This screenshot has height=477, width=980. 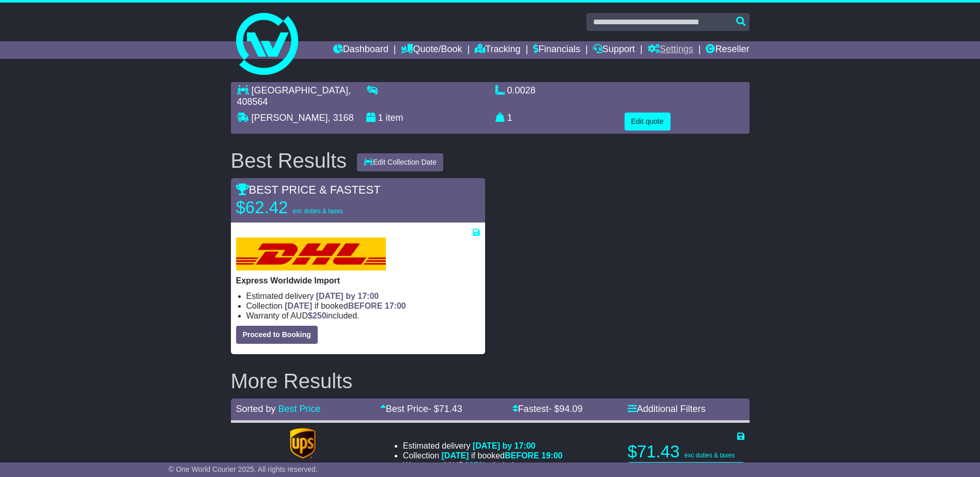 What do you see at coordinates (395, 305) in the screenshot?
I see `span: 17:00` at bounding box center [395, 305].